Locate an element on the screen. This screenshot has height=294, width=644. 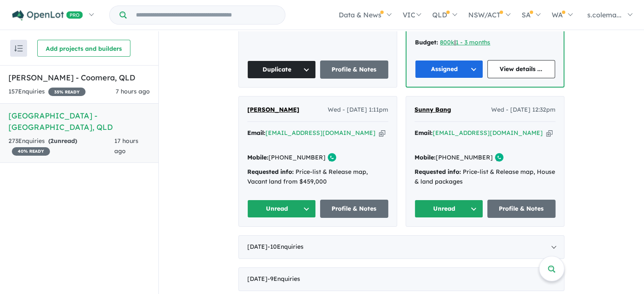
div: Price-list & Release map, Vacant land from $459,000 is located at coordinates (318, 177).